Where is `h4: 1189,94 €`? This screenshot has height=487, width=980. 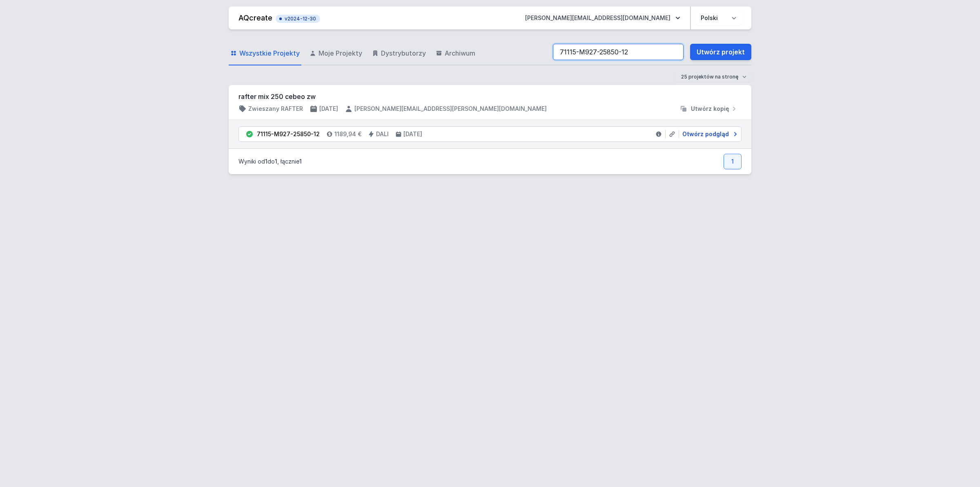 h4: 1189,94 € is located at coordinates (348, 134).